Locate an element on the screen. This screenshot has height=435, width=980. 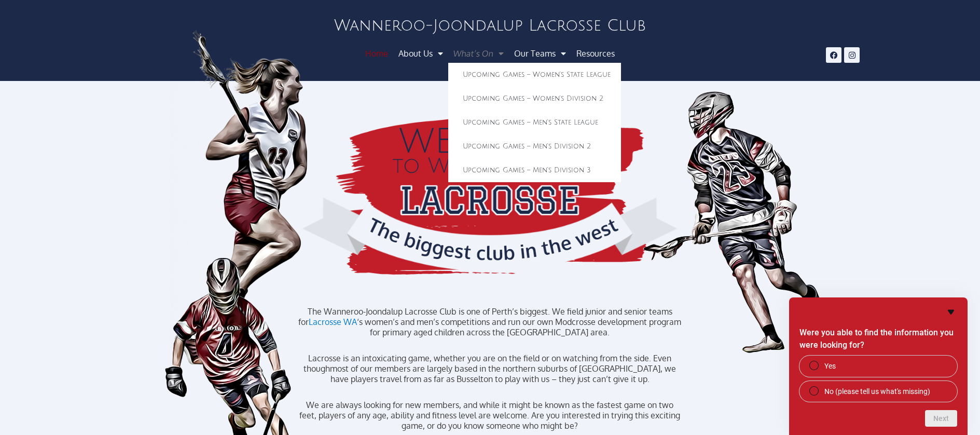
a: Upcoming Games – Men’s Division 3 is located at coordinates (535, 170).